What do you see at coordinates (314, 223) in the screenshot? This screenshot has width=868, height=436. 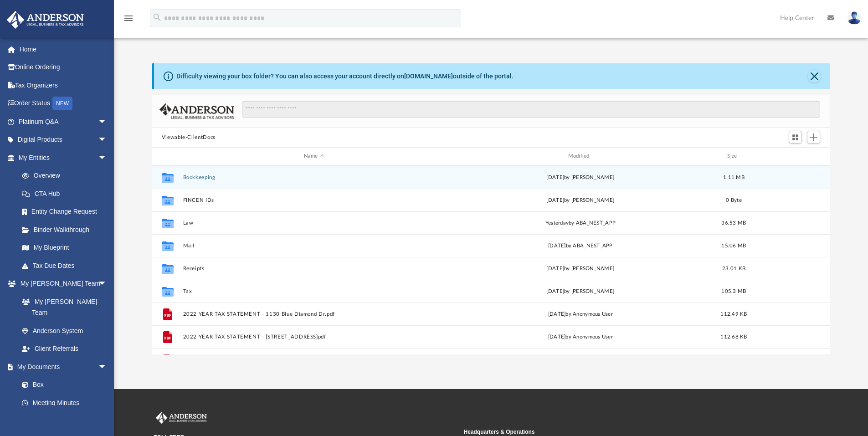 I see `button: Law` at bounding box center [314, 223].